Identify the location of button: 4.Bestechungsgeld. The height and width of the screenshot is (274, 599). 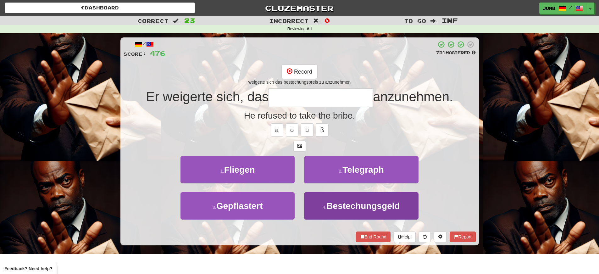
(361, 205).